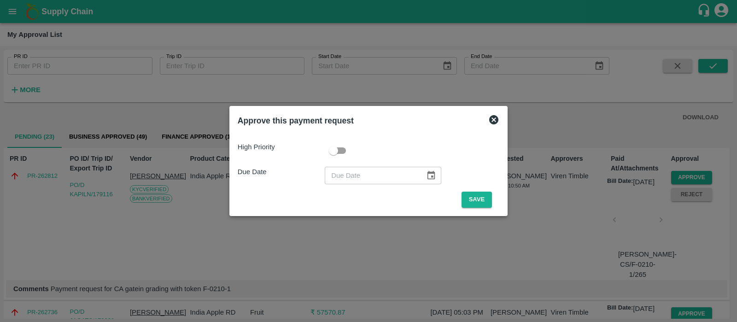 This screenshot has height=322, width=737. I want to click on button: Choose date, so click(431, 176).